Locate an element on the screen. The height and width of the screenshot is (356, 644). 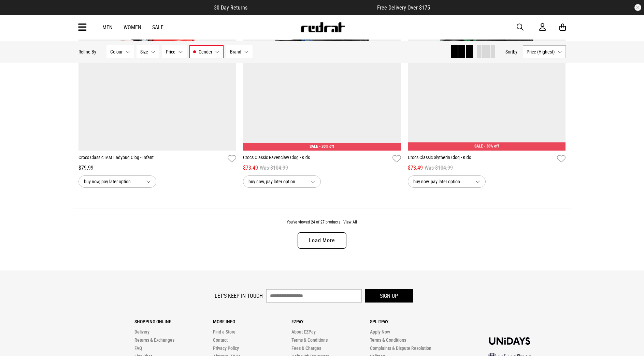
a: FAQ is located at coordinates (138, 349).